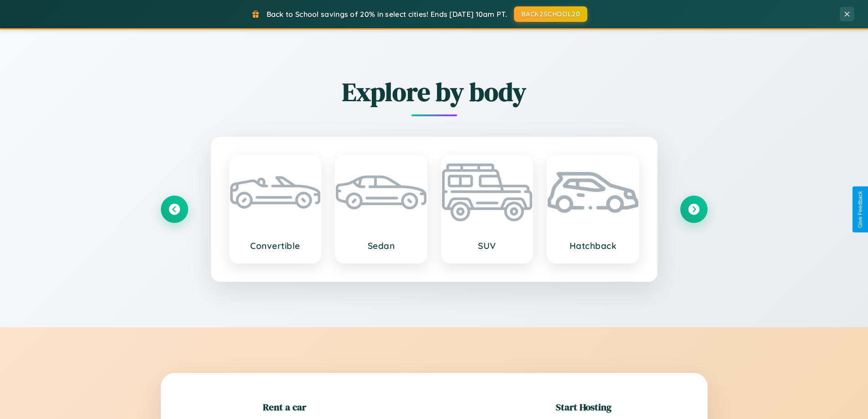  Describe the element at coordinates (285, 407) in the screenshot. I see `h2: Rent a car` at that location.